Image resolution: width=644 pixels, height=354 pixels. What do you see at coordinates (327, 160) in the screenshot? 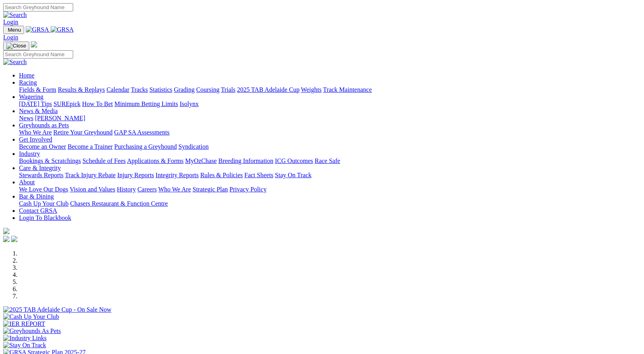
I see `a: Race Safe` at bounding box center [327, 160].